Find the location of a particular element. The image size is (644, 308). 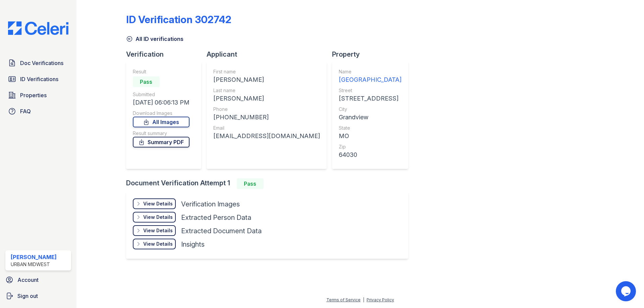

img: CE_Logo_Blue-a8612792a0a2168367f1c8372b55b34899dd931a85d93a1a3d3e32e68fde9ad4.png is located at coordinates (38, 28).